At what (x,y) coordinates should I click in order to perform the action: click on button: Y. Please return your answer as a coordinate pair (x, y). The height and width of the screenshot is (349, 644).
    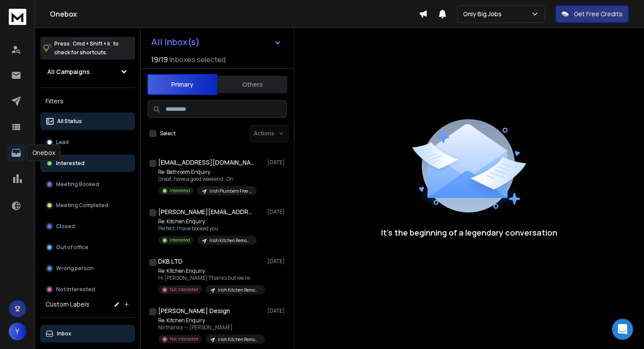
    Looking at the image, I should click on (17, 332).